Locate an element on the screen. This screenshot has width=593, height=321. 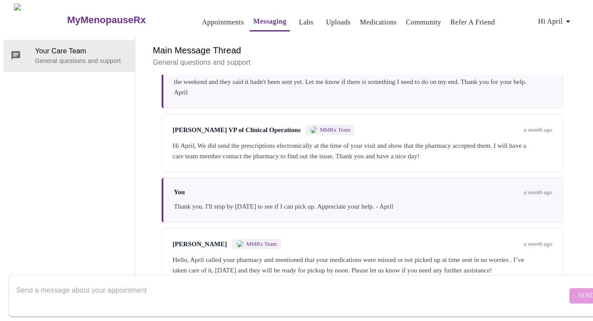
span: Your Care Team is located at coordinates (81, 51).